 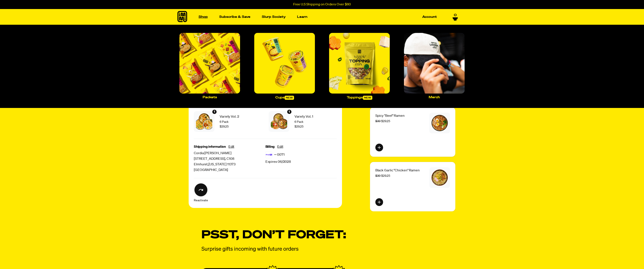 I want to click on img: Packets_large.jpg, so click(x=210, y=63).